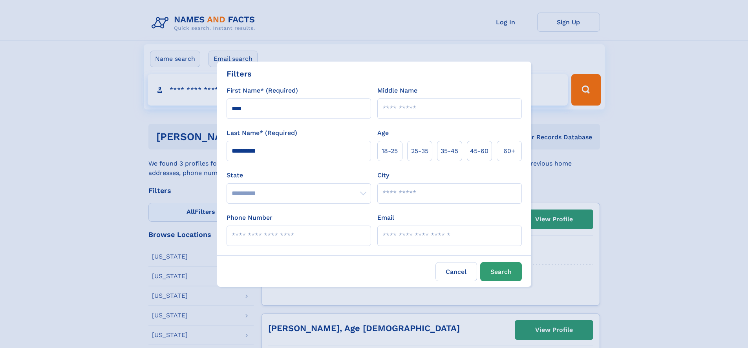 This screenshot has width=748, height=348. Describe the element at coordinates (239, 74) in the screenshot. I see `div: Filters` at that location.